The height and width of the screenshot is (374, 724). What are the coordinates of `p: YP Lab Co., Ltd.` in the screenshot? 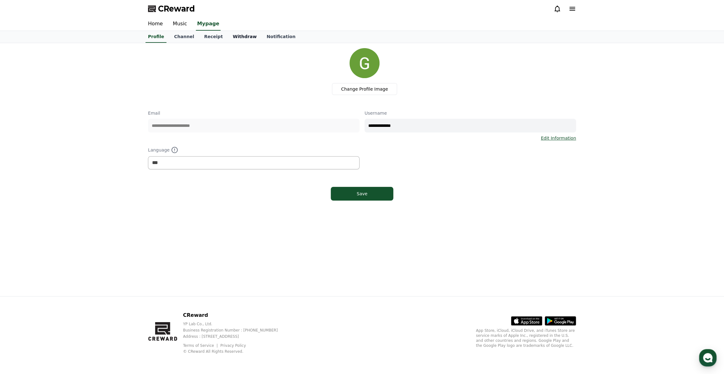 It's located at (235, 324).